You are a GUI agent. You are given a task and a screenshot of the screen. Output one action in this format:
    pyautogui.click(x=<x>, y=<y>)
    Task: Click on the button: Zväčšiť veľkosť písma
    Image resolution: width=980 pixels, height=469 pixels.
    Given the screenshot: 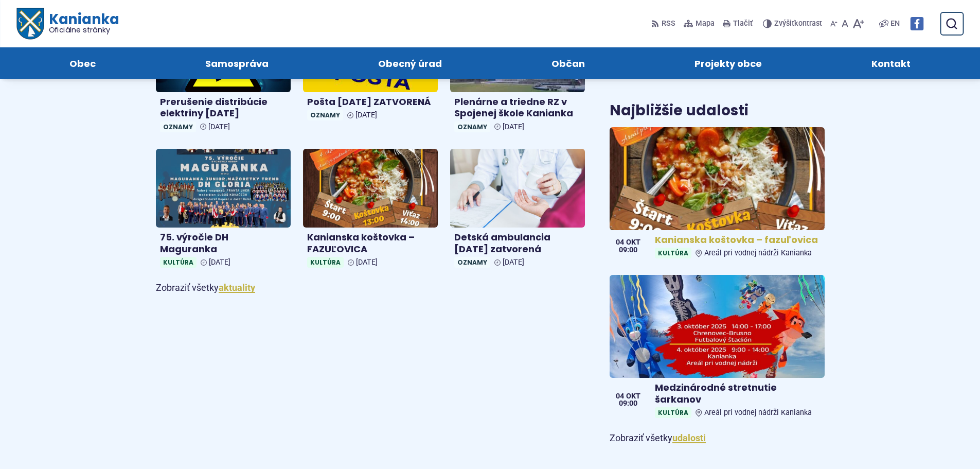 What is the action you would take?
    pyautogui.click(x=858, y=24)
    